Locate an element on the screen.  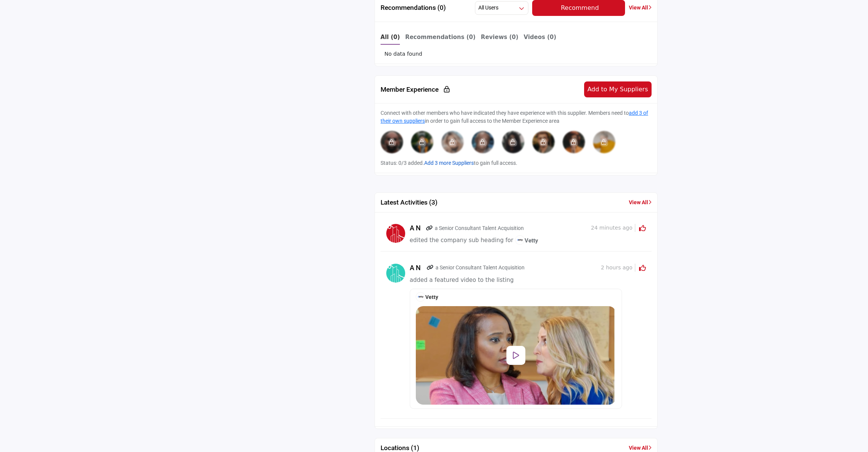
a: Add 3 more Suppliers is located at coordinates (449, 163).